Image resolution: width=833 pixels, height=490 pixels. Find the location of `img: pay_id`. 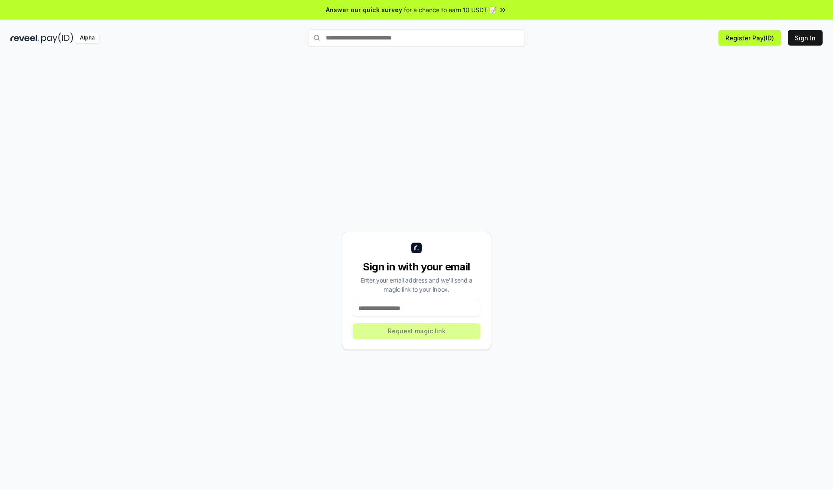

img: pay_id is located at coordinates (57, 38).